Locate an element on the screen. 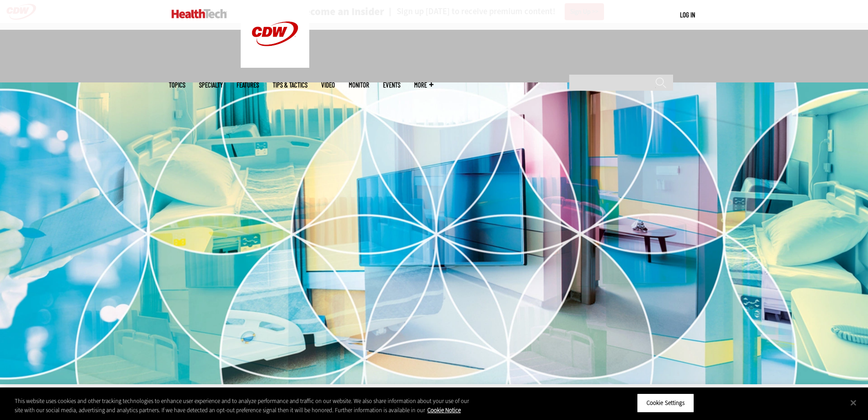 The image size is (868, 420). div: This website uses cookies and other tracking technologies to enhance user experience and to analy... is located at coordinates (246, 405).